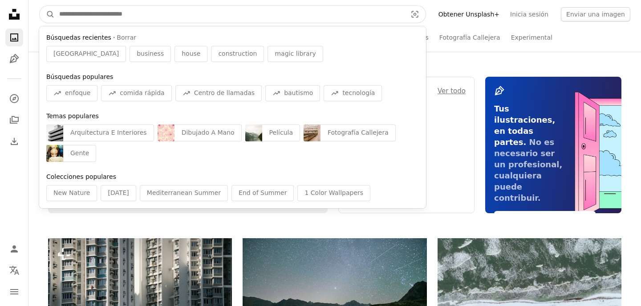  What do you see at coordinates (295, 54) in the screenshot?
I see `span: magic library` at bounding box center [295, 54].